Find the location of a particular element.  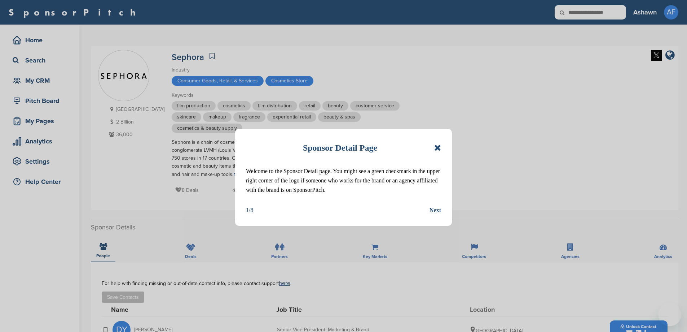

h1: Sponsor Detail Page is located at coordinates (340, 148).